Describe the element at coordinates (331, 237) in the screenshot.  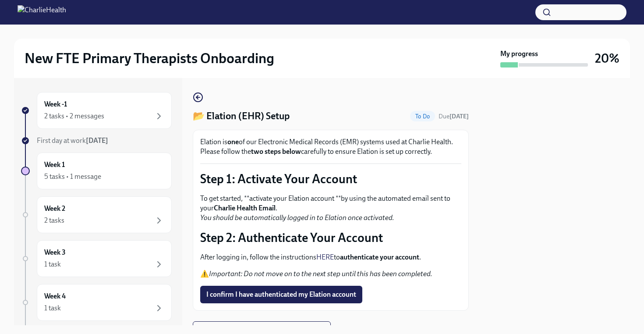
I see `p: Step 2: Authenticate Your Account` at that location.